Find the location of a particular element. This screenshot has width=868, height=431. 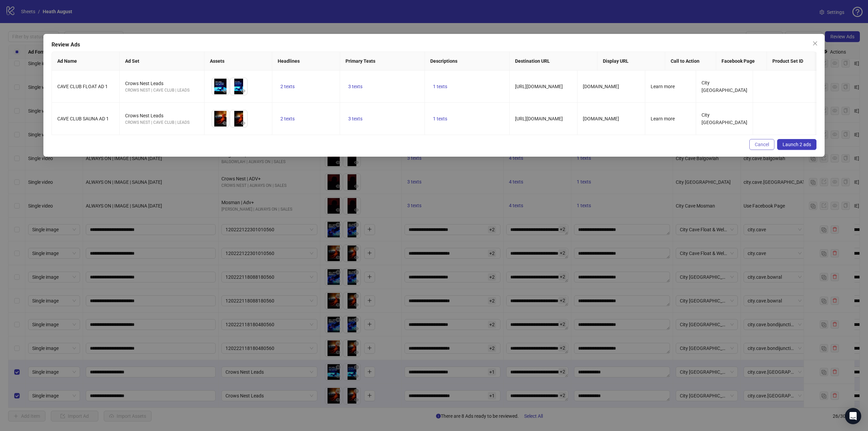

th: Call to Action is located at coordinates (691, 61).